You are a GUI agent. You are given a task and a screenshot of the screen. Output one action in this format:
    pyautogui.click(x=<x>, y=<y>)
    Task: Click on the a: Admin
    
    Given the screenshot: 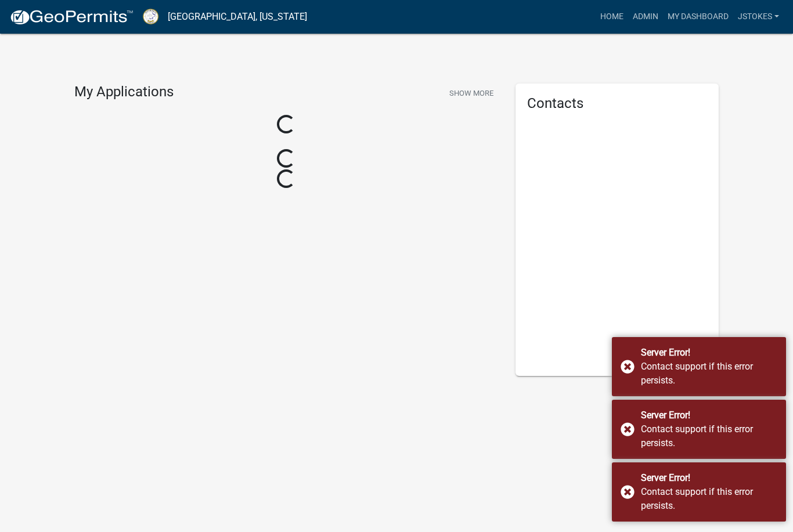 What is the action you would take?
    pyautogui.click(x=646, y=17)
    